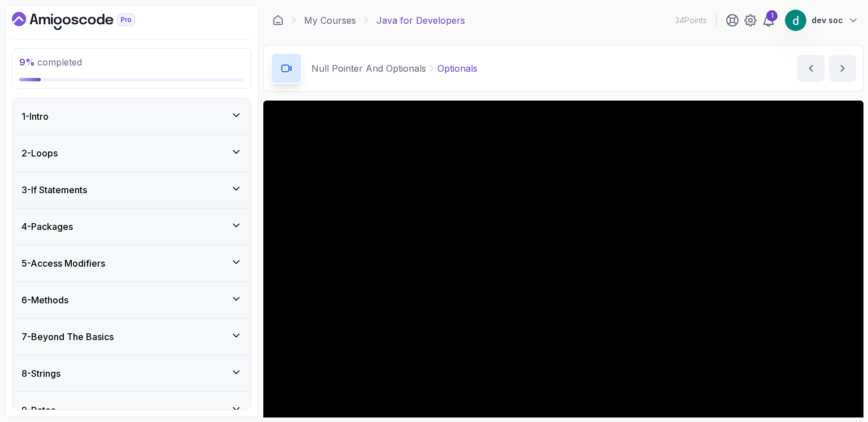 This screenshot has width=868, height=422. Describe the element at coordinates (827, 20) in the screenshot. I see `p: dev soc` at that location.